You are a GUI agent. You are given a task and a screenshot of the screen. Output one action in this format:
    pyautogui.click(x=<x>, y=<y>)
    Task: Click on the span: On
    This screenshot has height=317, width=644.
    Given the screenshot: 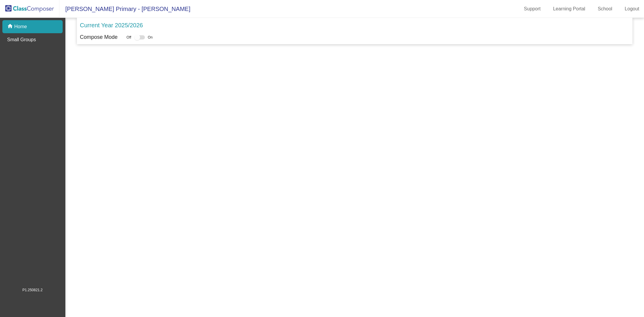 What is the action you would take?
    pyautogui.click(x=150, y=37)
    